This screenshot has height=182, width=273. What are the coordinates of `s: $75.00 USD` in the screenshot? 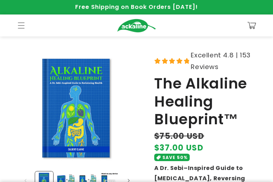 It's located at (179, 136).